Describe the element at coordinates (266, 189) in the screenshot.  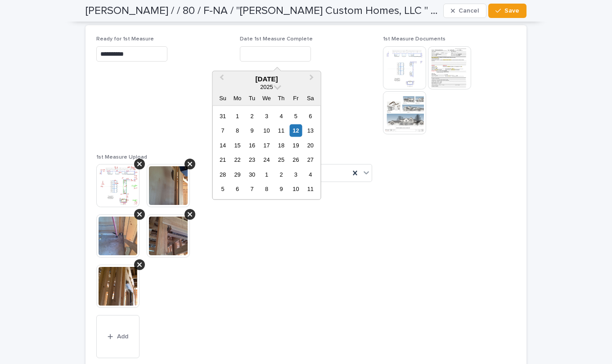
I see `div: Choose Wednesday, October 8th, 2025` at that location.